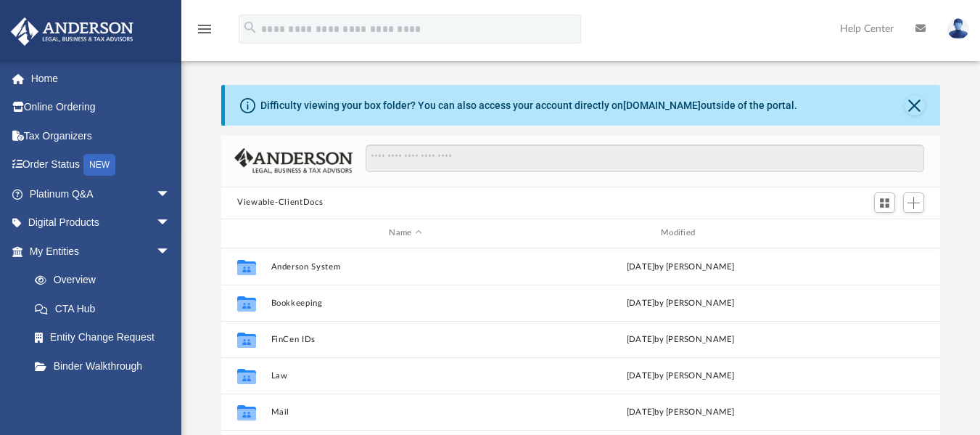 The height and width of the screenshot is (435, 980). I want to click on div: Name, so click(405, 233).